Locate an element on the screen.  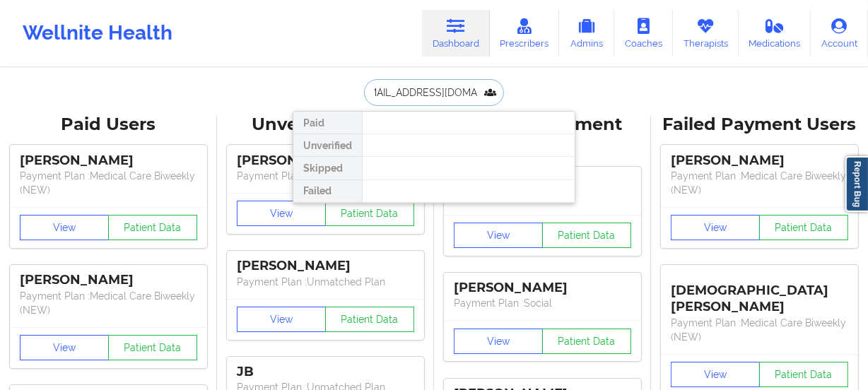
a: Dashboard is located at coordinates (455, 33).